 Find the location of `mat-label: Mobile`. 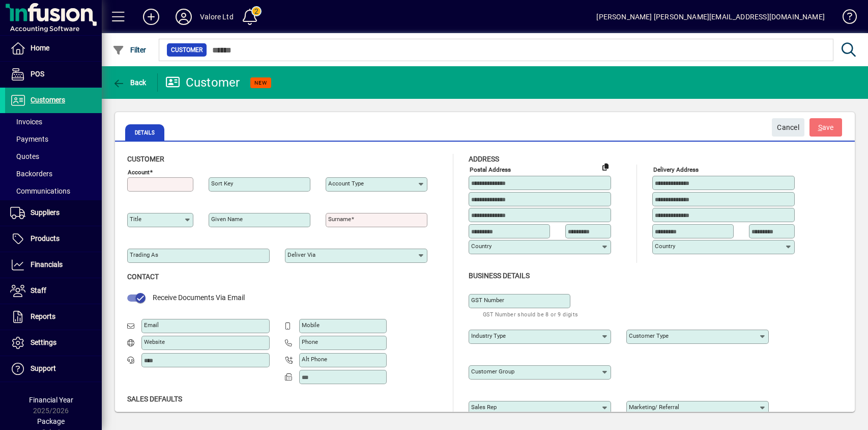

mat-label: Mobile is located at coordinates (310, 325).